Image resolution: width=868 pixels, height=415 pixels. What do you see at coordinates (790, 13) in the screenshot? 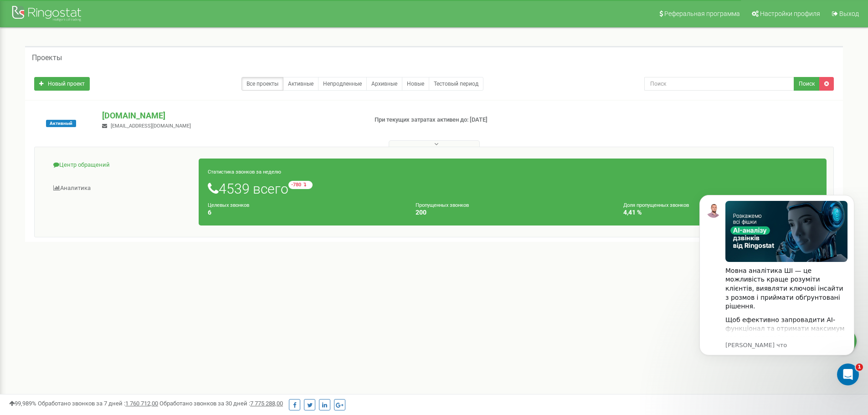
I see `span: Настройки профиля` at bounding box center [790, 13].